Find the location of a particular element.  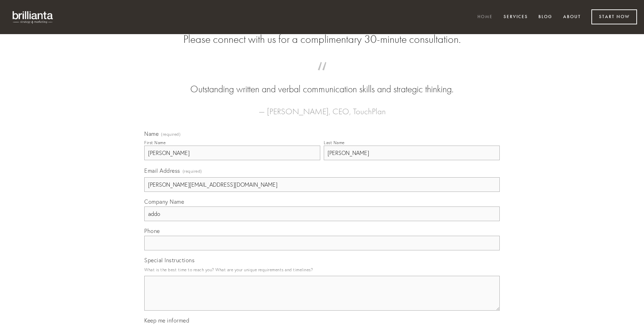

span: Name is located at coordinates (151, 134).